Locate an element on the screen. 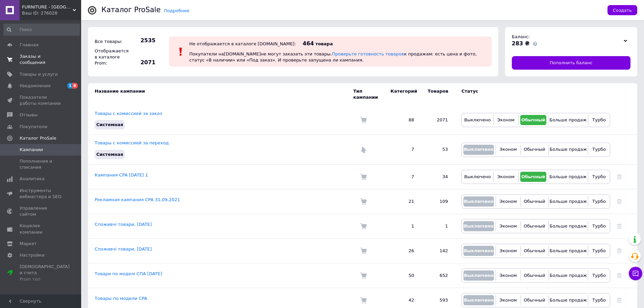 The height and width of the screenshot is (308, 644). a: Пополнить баланс is located at coordinates (571, 63).